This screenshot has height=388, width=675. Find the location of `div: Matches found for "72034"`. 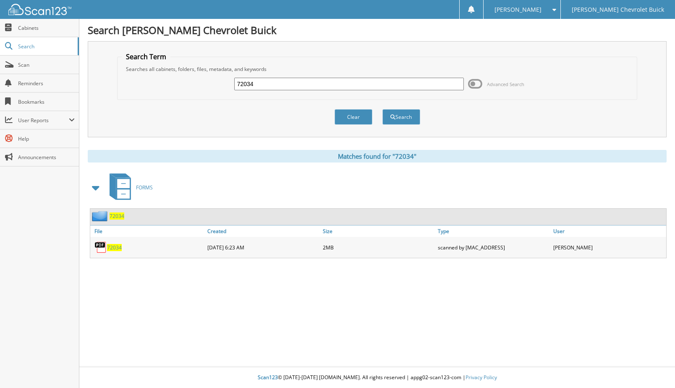

div: Matches found for "72034" is located at coordinates (377, 156).